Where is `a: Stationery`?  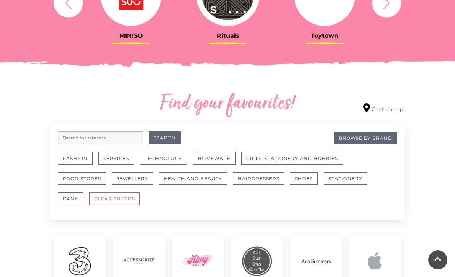
a: Stationery is located at coordinates (348, 182).